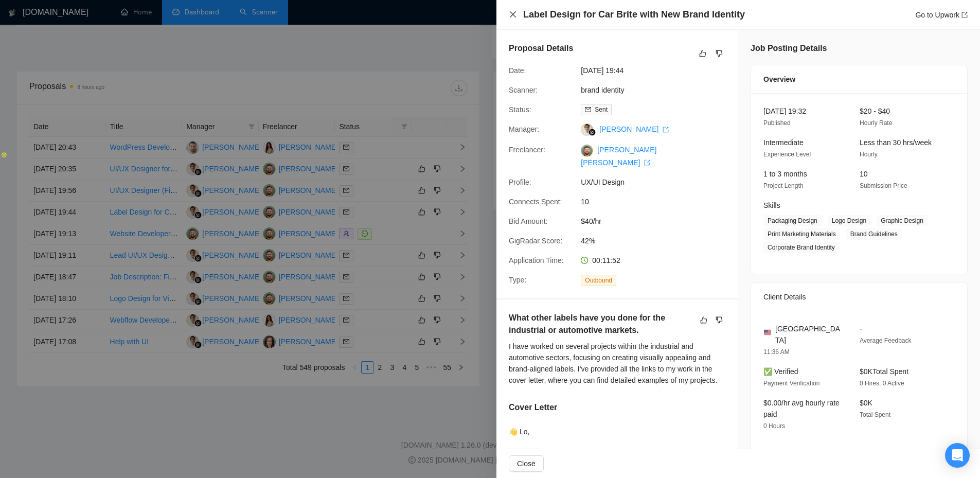  Describe the element at coordinates (783, 142) in the screenshot. I see `span: Intermediate` at that location.